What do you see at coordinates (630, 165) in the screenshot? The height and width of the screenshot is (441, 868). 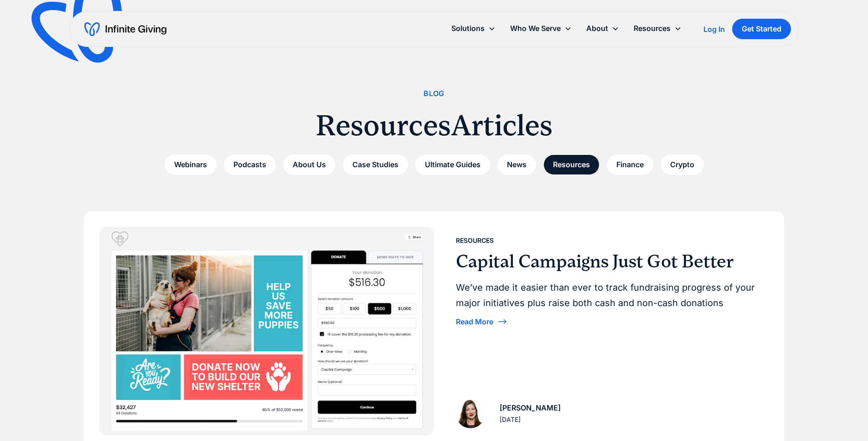 I see `a: Finance` at bounding box center [630, 165].